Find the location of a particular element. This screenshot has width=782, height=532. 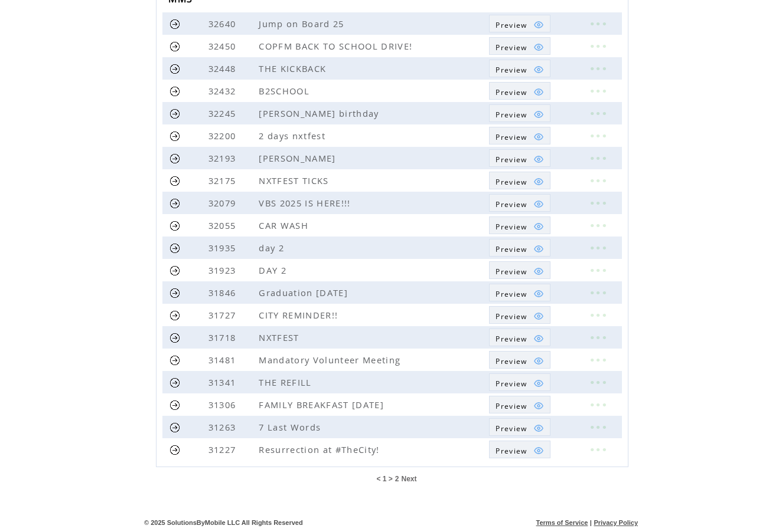

span: 32079 is located at coordinates (224, 203).